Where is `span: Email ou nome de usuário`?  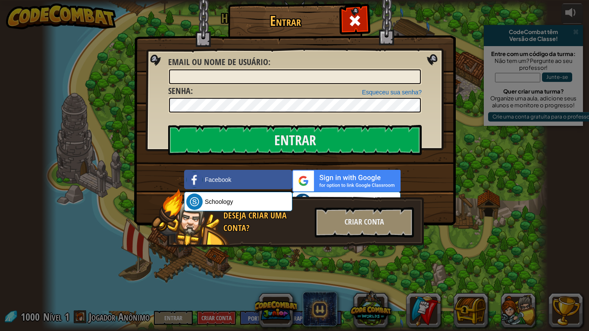
span: Email ou nome de usuário is located at coordinates (218, 62).